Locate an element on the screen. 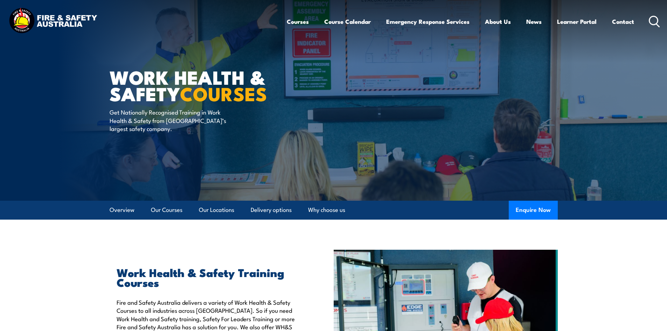  a: News is located at coordinates (534, 21).